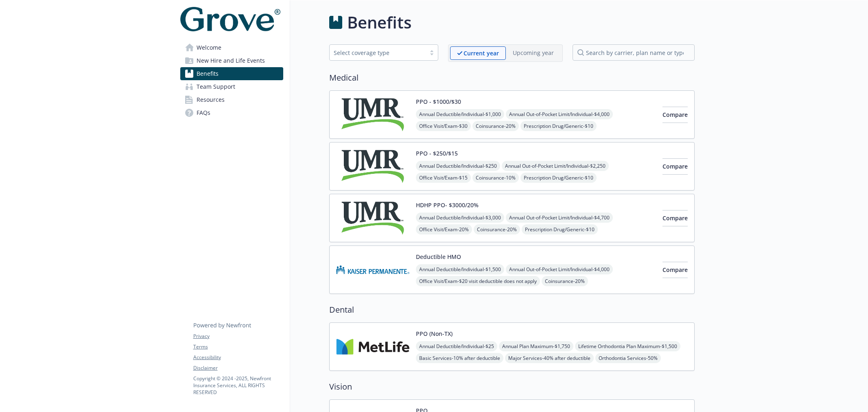 Image resolution: width=868 pixels, height=412 pixels. I want to click on button: Deductible HMO, so click(438, 257).